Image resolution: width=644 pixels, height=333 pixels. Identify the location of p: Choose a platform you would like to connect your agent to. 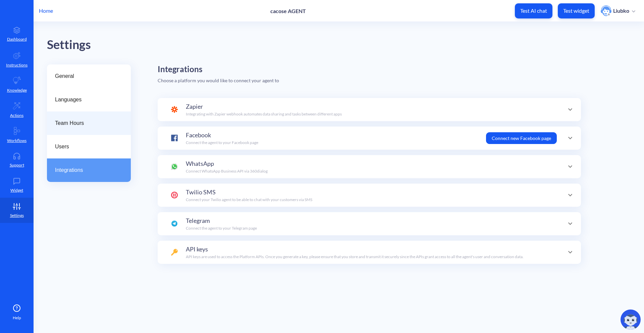
(394, 80).